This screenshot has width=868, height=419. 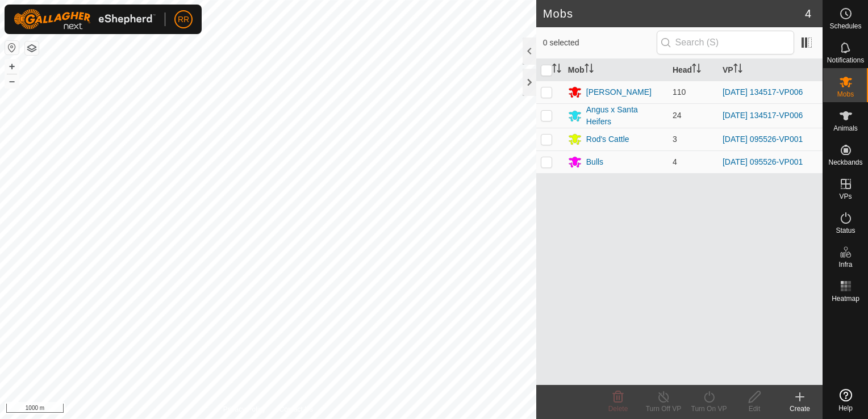 What do you see at coordinates (846, 196) in the screenshot?
I see `span: VPs` at bounding box center [846, 196].